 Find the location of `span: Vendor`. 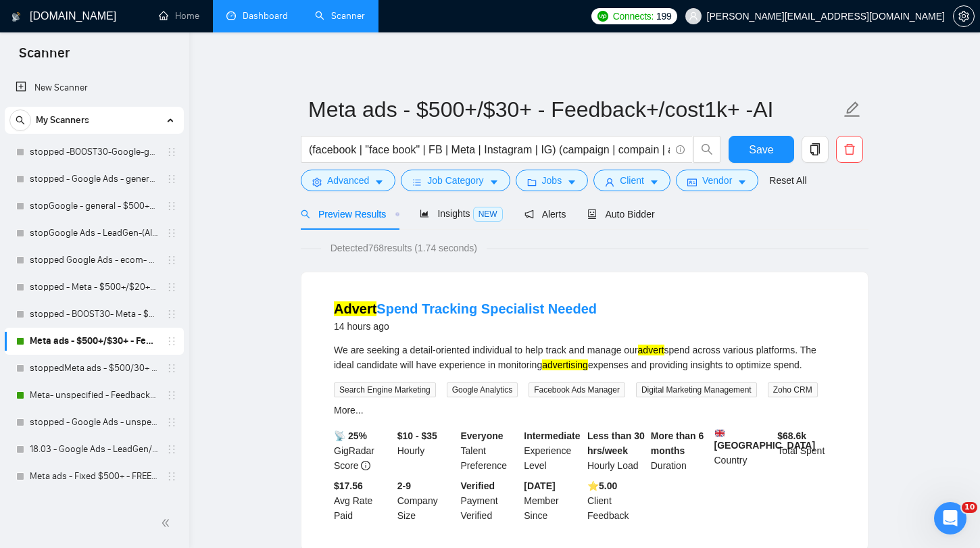

span: Vendor is located at coordinates (717, 181).